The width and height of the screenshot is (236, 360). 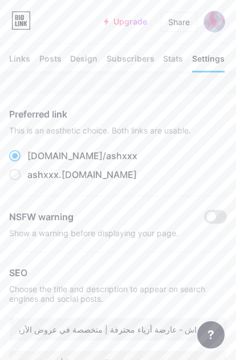 What do you see at coordinates (126, 22) in the screenshot?
I see `a: Upgrade` at bounding box center [126, 22].